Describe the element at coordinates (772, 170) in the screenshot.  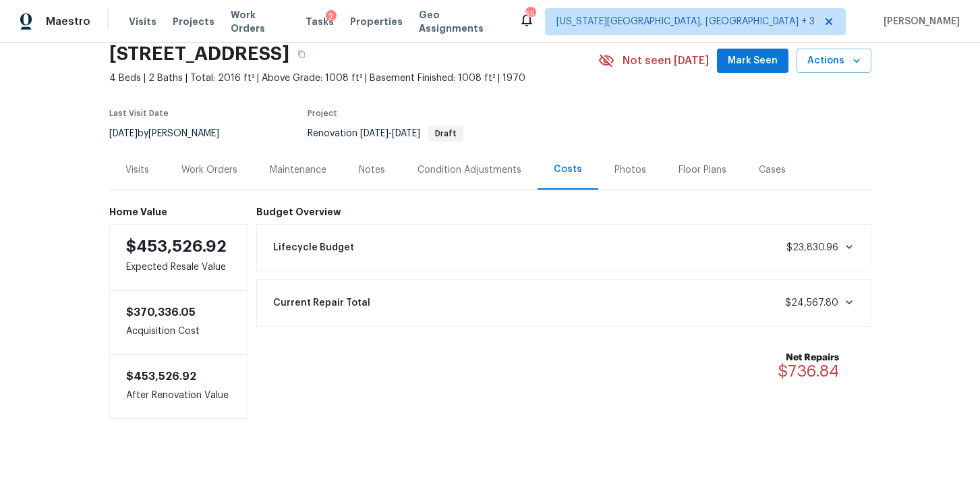
I see `div: Cases` at that location.